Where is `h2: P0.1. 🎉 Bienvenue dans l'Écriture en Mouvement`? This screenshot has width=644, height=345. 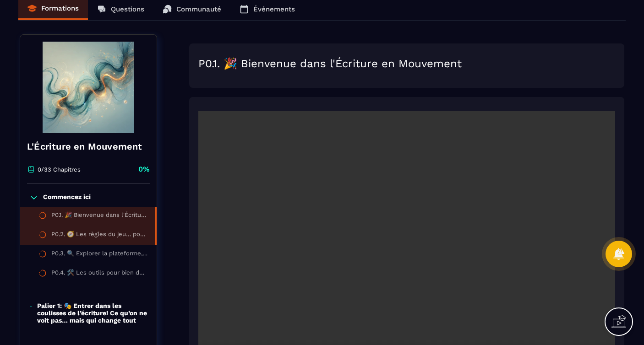
h2: P0.1. 🎉 Bienvenue dans l'Écriture en Mouvement is located at coordinates (407, 64).